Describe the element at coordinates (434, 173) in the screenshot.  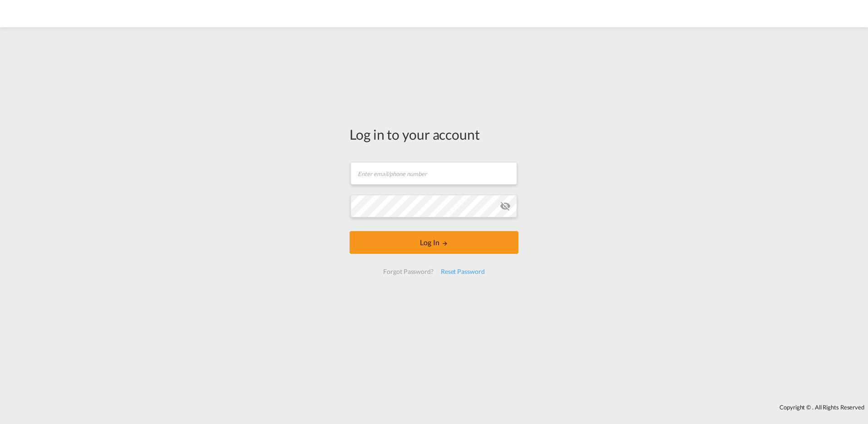
I see `input: Enter email/phone number` at that location.